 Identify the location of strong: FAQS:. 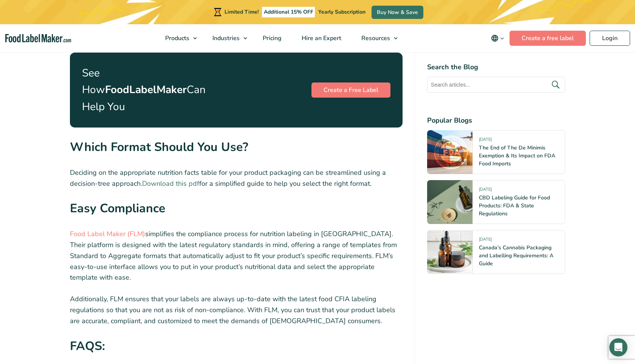
(87, 346).